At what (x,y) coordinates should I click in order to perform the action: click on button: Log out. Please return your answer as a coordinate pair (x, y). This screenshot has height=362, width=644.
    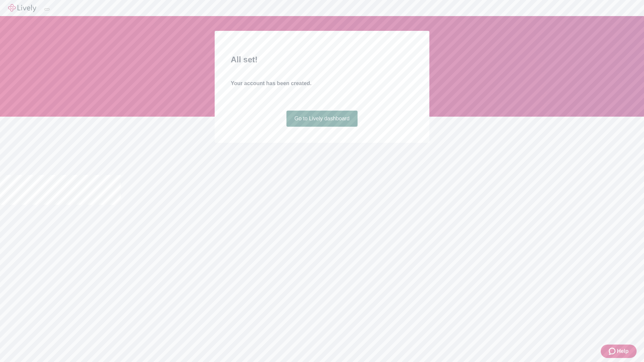
    Looking at the image, I should click on (47, 9).